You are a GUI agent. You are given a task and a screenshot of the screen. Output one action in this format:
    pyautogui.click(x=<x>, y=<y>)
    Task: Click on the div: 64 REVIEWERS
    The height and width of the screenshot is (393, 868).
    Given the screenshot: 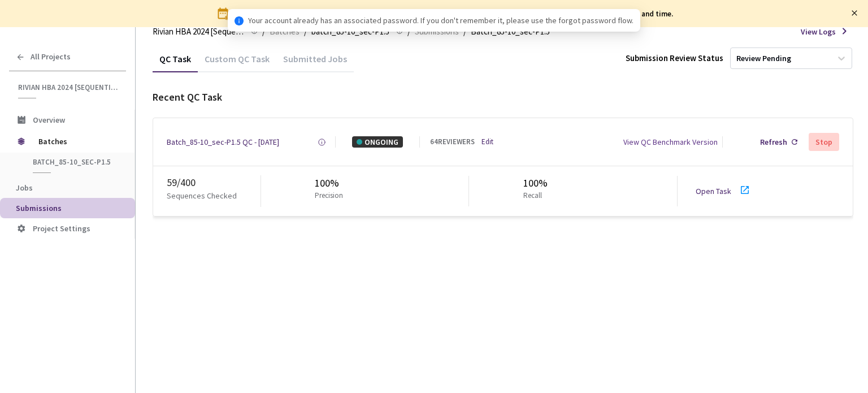 What is the action you would take?
    pyautogui.click(x=452, y=142)
    